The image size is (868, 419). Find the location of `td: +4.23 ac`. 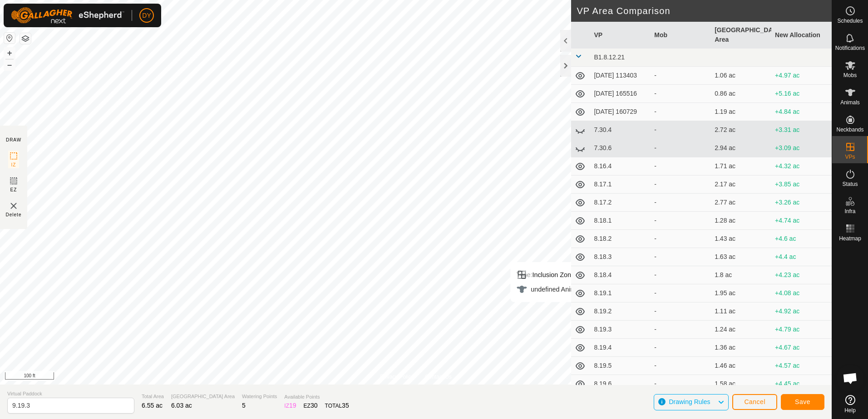

td: +4.23 ac is located at coordinates (801, 275).